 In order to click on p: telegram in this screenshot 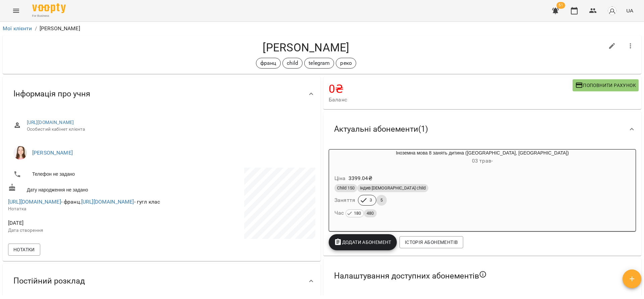, I will do `click(319, 63)`.